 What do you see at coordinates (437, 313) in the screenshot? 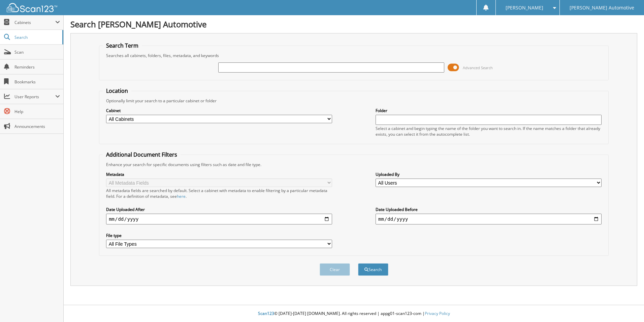
I see `a: Privacy Policy` at bounding box center [437, 313].